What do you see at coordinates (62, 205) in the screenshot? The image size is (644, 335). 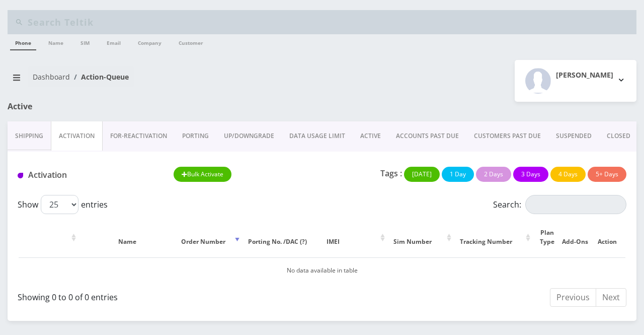 I see `label: Show entries` at bounding box center [62, 205].